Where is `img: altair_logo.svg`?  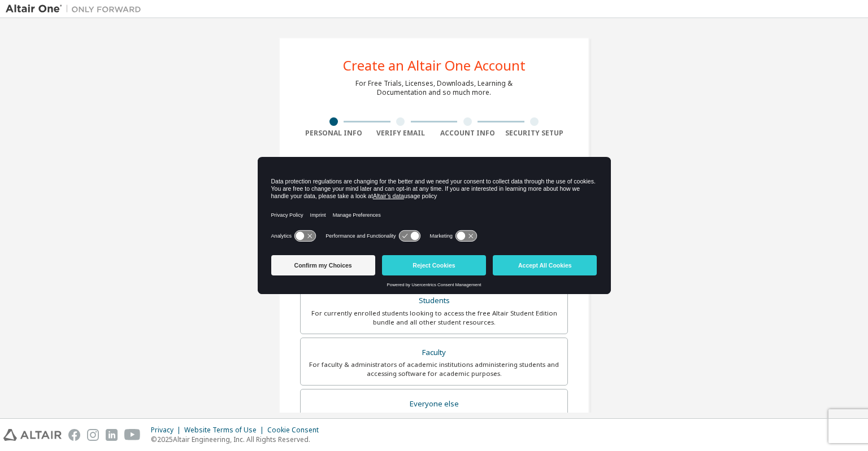 img: altair_logo.svg is located at coordinates (32, 435).